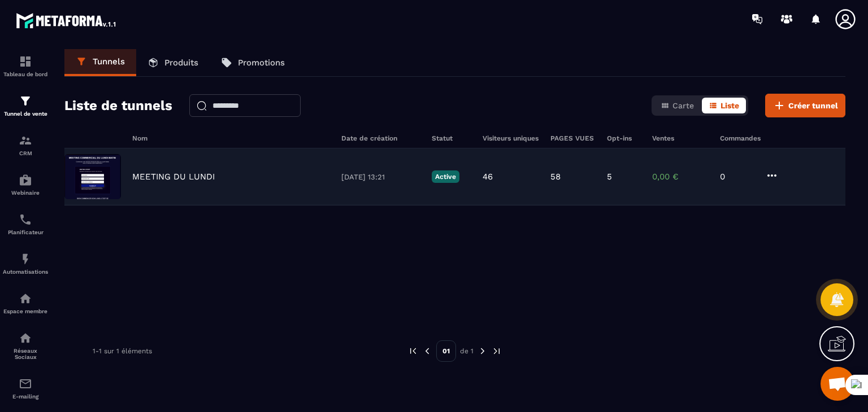 This screenshot has height=412, width=868. I want to click on h6: PAGES VUES, so click(573, 138).